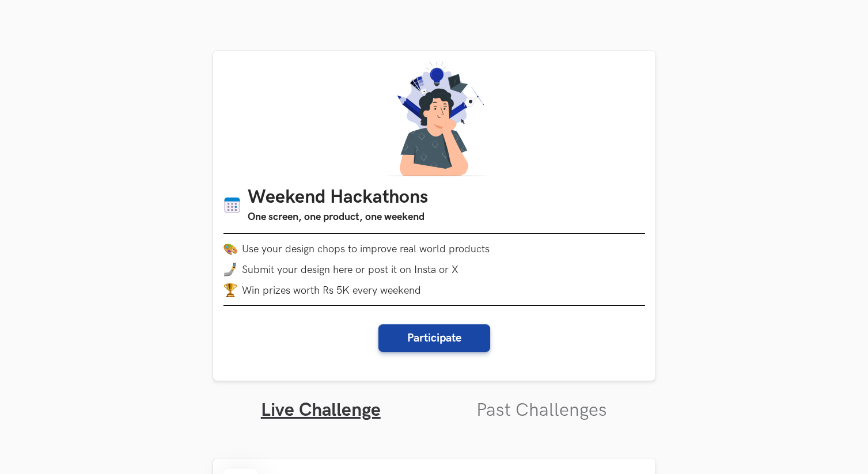 Image resolution: width=868 pixels, height=474 pixels. I want to click on li: Use your design chops to improve real world products, so click(434, 249).